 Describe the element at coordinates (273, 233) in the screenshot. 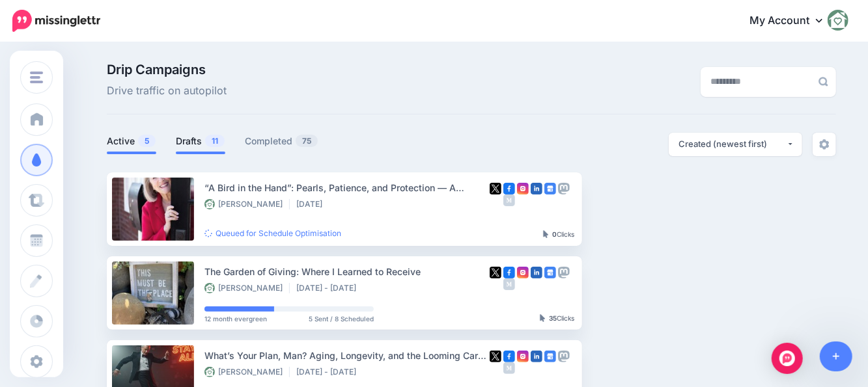

I see `a: Queued for Schedule Optimisation` at that location.